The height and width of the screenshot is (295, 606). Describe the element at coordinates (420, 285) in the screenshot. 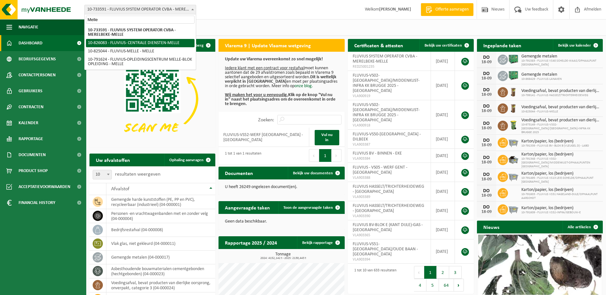

I see `button: 4` at that location.